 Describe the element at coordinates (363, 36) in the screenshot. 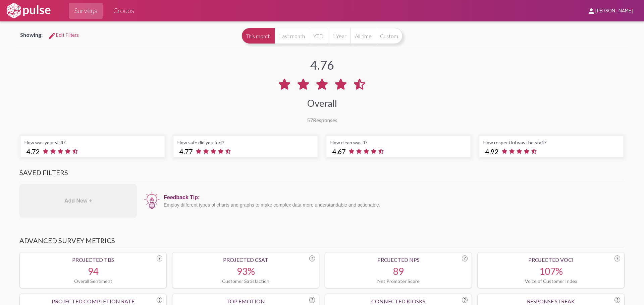

I see `button: All time` at that location.